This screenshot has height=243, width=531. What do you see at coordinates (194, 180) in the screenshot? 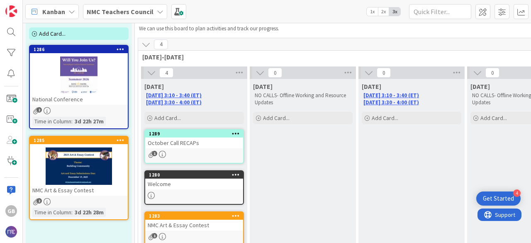
I see `div: 1280Welcome` at bounding box center [194, 180].